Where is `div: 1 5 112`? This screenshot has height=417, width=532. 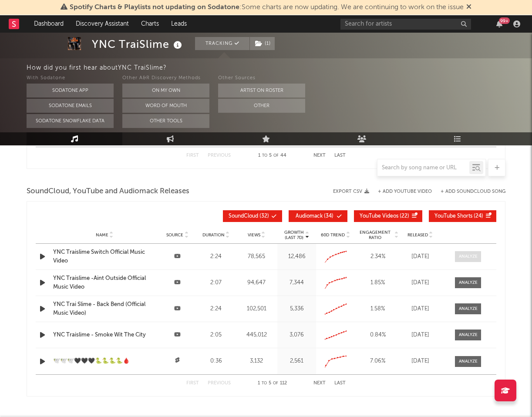 div: 1 5 112 is located at coordinates (272, 383).